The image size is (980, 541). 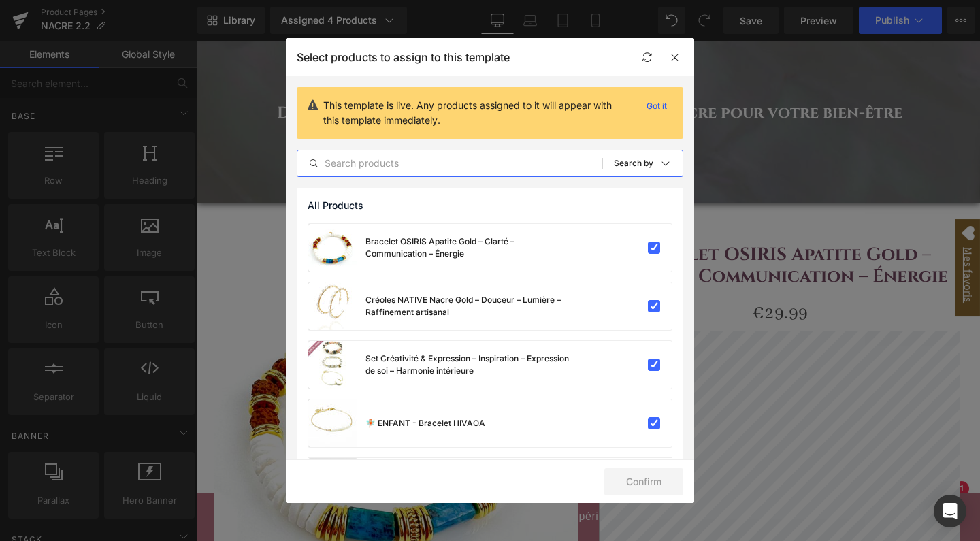 I want to click on a: Bracelet OSIRIS Apatite Gold – Clarté – Communication – Énergie, so click(x=584, y=225).